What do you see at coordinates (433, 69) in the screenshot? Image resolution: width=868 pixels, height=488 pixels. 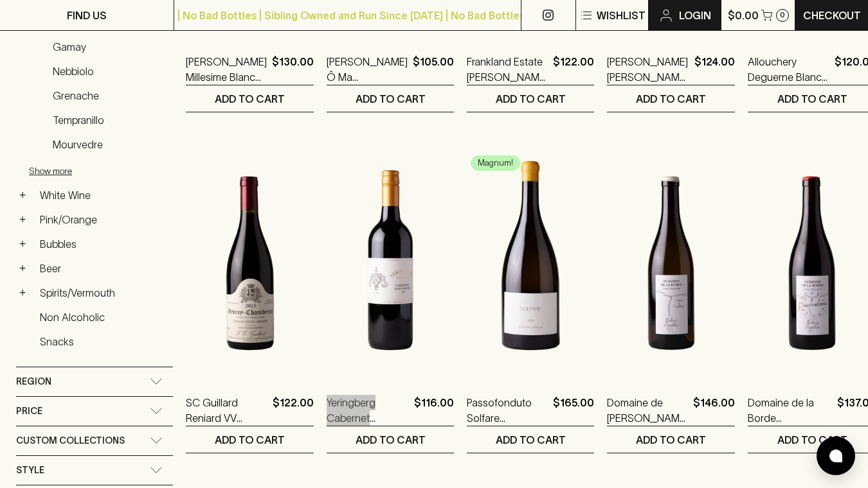 I see `p: $105.00` at bounding box center [433, 69].